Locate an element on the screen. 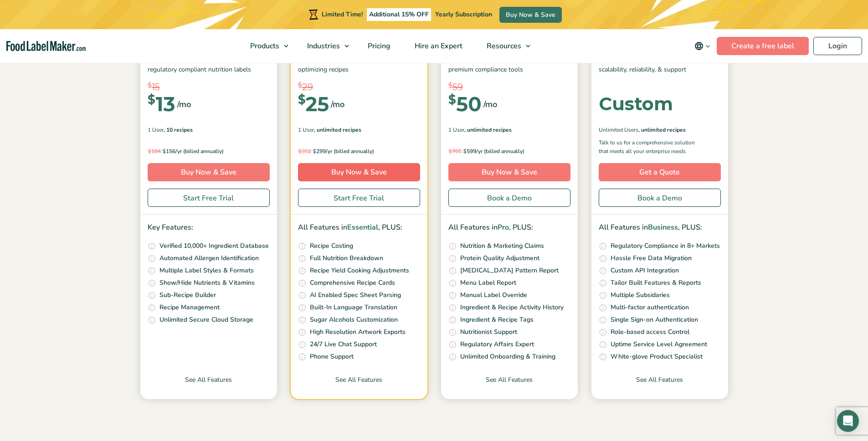 Image resolution: width=868 pixels, height=441 pixels. del: 184 is located at coordinates (154, 151).